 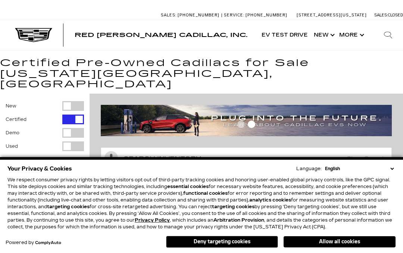 I want to click on a: EV Test Drive, so click(x=285, y=35).